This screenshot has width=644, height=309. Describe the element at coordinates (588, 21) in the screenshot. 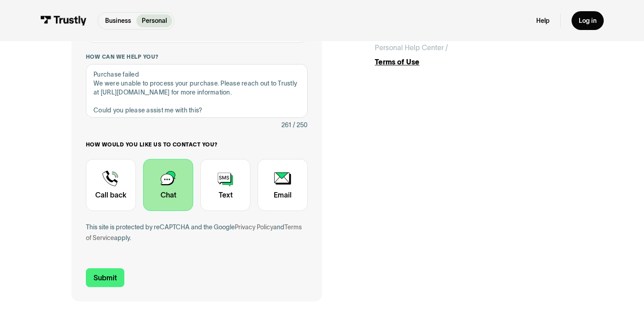

I see `a: Log in` at that location.